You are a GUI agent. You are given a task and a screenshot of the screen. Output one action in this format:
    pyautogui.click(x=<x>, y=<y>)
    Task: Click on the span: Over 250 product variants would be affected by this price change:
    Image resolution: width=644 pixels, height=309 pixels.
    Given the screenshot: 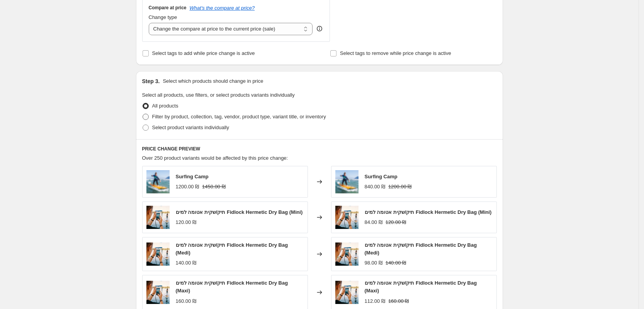 What is the action you would take?
    pyautogui.click(x=215, y=158)
    